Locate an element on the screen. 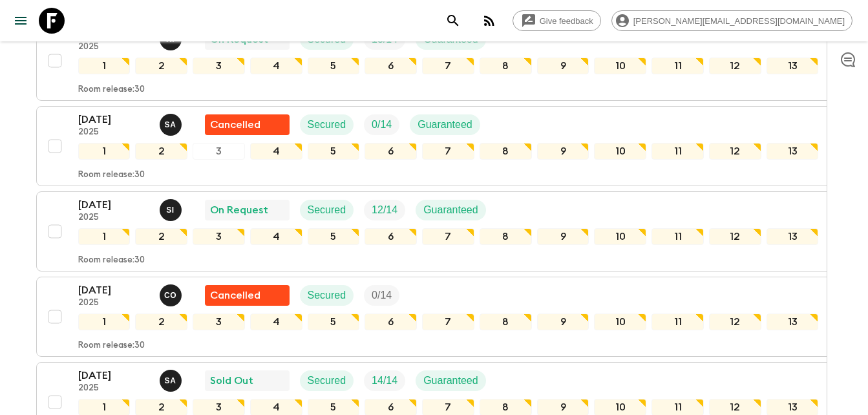 This screenshot has height=415, width=868. p: S I is located at coordinates (170, 210).